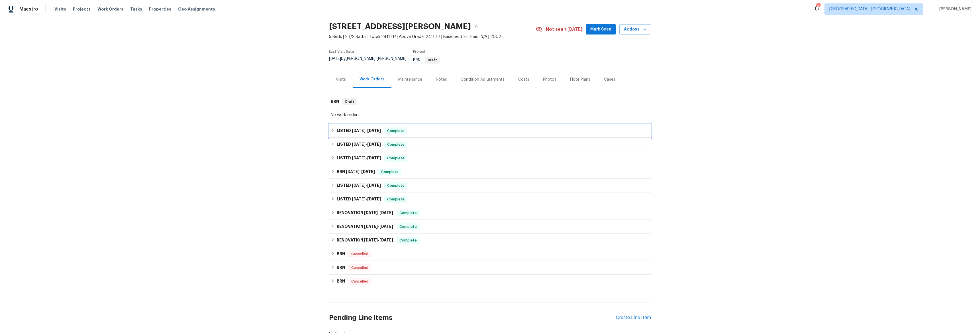 The image size is (980, 333). Describe the element at coordinates (160, 9) in the screenshot. I see `span: Properties` at that location.